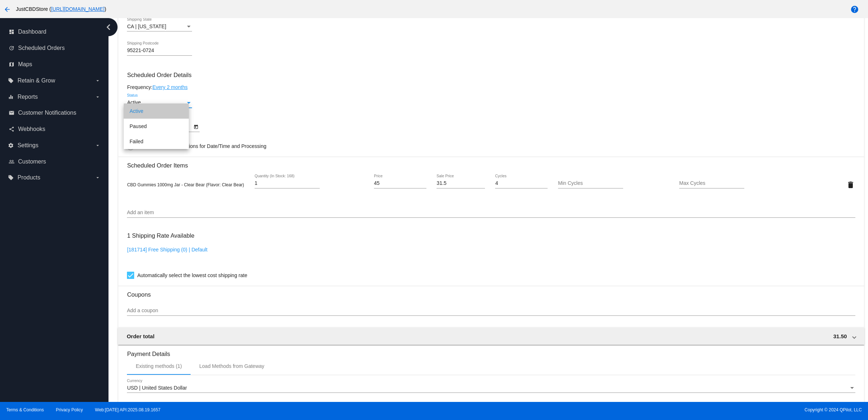 This screenshot has width=868, height=420. I want to click on i: dashboard, so click(12, 32).